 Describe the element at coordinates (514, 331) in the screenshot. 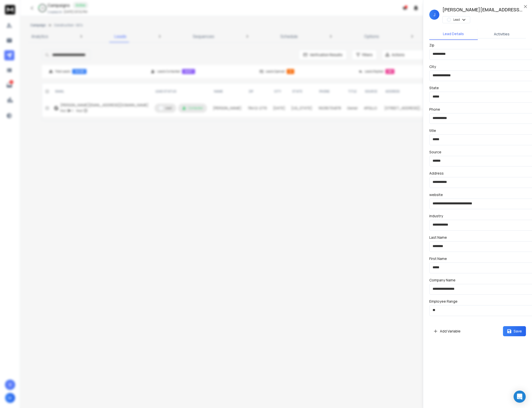

I see `button: Save` at that location.